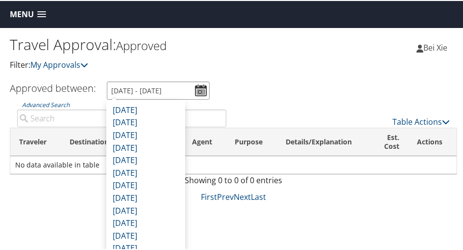 The image size is (463, 250). I want to click on span: Bei Xie, so click(436, 47).